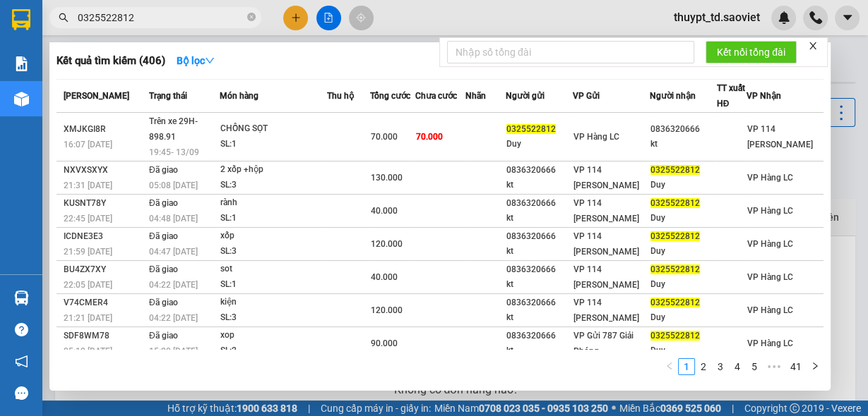 This screenshot has width=868, height=416. What do you see at coordinates (104, 237) in the screenshot?
I see `div: ICDNE3E3` at bounding box center [104, 237].